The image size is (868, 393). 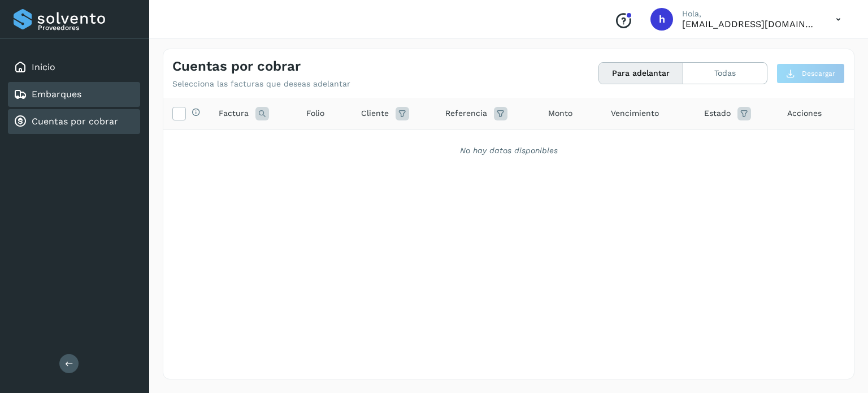 What do you see at coordinates (234, 113) in the screenshot?
I see `span: Factura` at bounding box center [234, 113].